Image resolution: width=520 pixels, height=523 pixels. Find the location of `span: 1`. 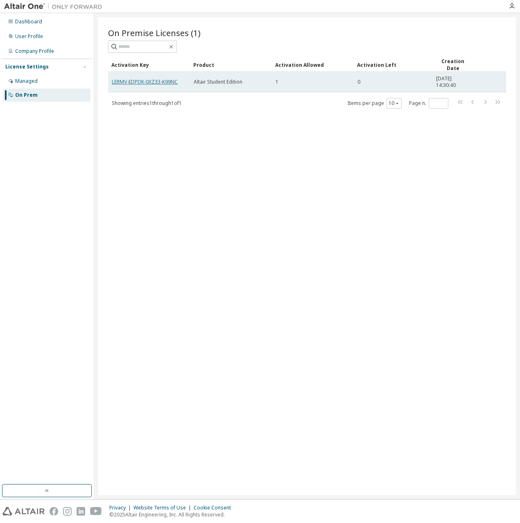

span: 1 is located at coordinates (277, 82).